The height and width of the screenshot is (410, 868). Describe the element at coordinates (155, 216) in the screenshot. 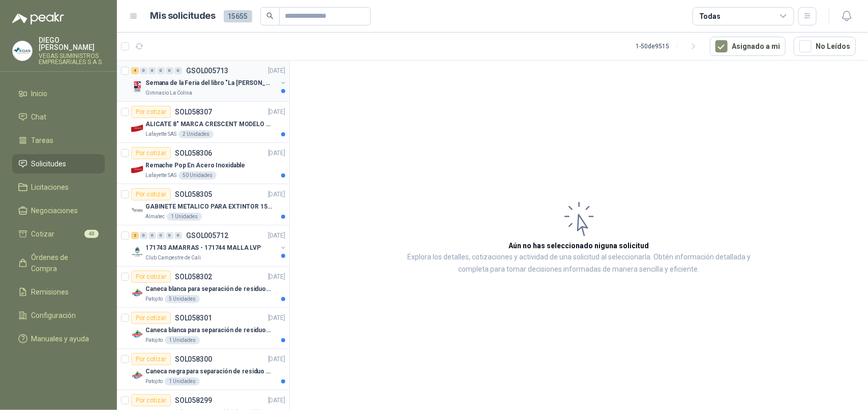

I see `p: Almatec` at that location.